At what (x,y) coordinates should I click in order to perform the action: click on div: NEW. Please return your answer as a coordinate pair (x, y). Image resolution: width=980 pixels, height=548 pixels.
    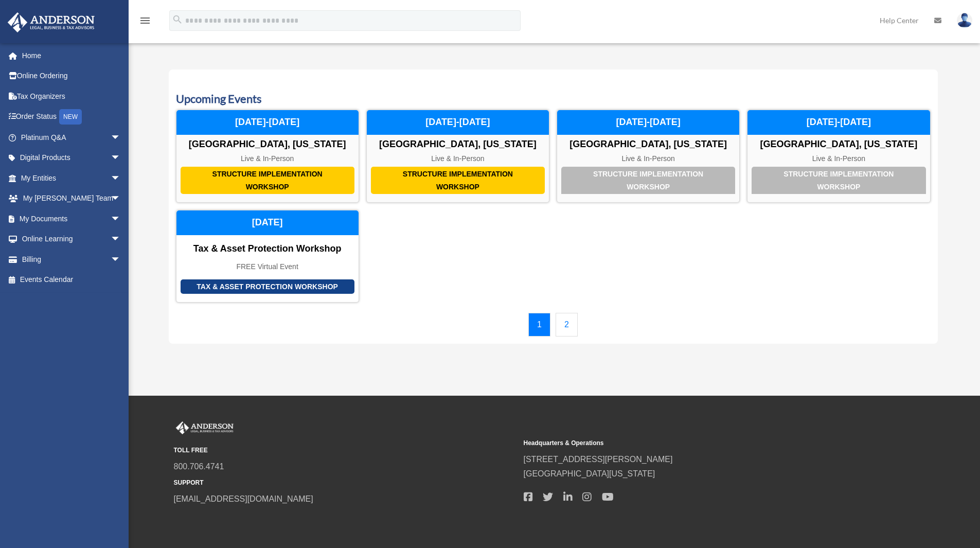
    Looking at the image, I should click on (70, 117).